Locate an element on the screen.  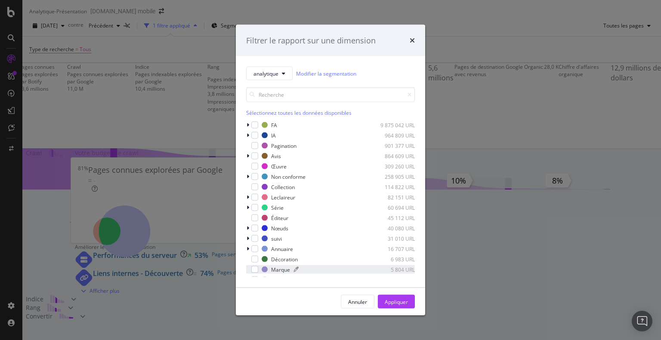
button: analytique is located at coordinates (269, 74).